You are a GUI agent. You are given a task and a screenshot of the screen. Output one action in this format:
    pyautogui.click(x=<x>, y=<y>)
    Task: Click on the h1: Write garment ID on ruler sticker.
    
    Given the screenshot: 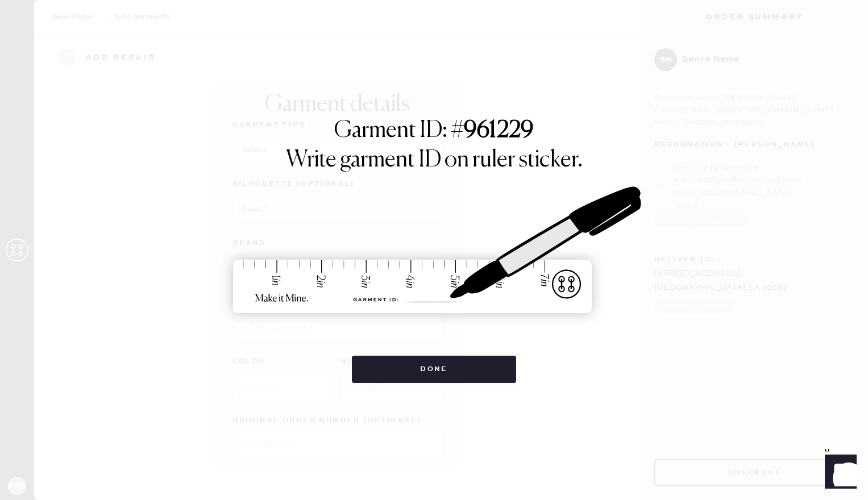 What is the action you would take?
    pyautogui.click(x=434, y=160)
    